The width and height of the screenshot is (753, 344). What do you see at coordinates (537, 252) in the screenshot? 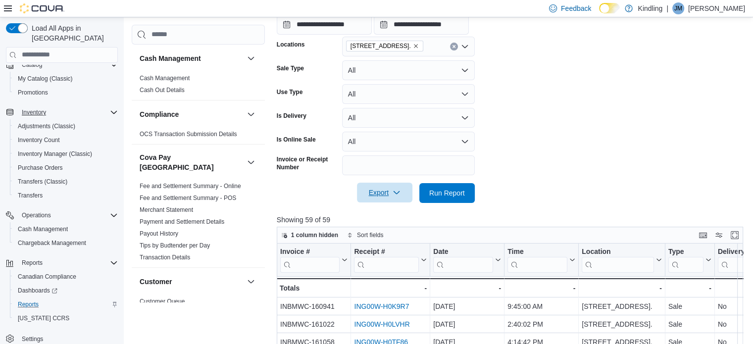
I see `div: Time` at bounding box center [537, 252].